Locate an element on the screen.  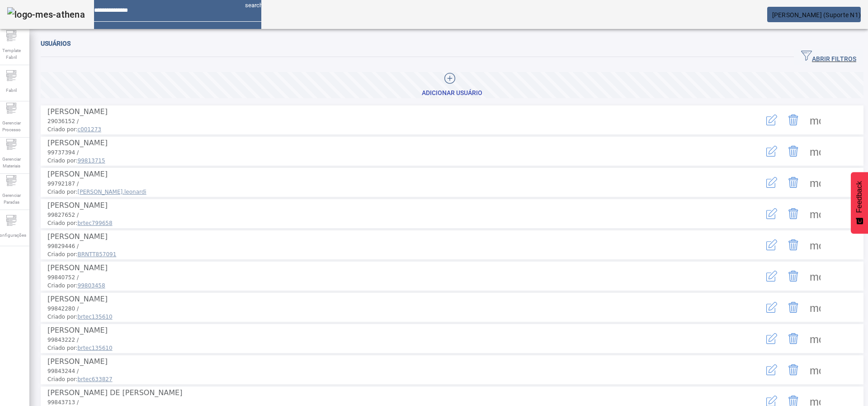
span: 99827652 / is located at coordinates (63, 215).